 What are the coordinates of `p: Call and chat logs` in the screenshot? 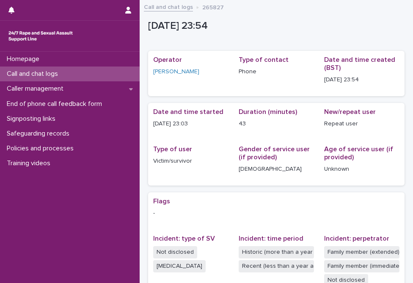 It's located at (34, 74).